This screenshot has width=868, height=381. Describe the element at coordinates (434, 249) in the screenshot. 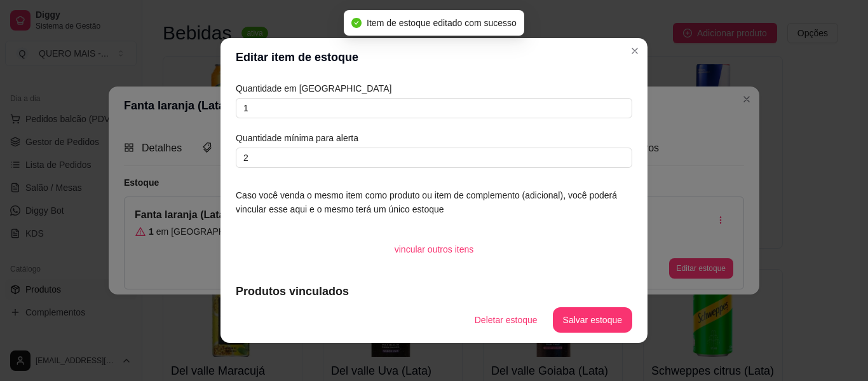

I see `button: vincular outros itens` at that location.